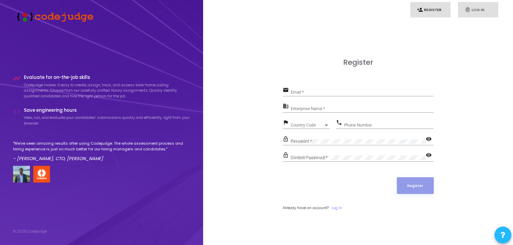 The height and width of the screenshot is (245, 513). What do you see at coordinates (420, 10) in the screenshot?
I see `i: person_add` at bounding box center [420, 10].